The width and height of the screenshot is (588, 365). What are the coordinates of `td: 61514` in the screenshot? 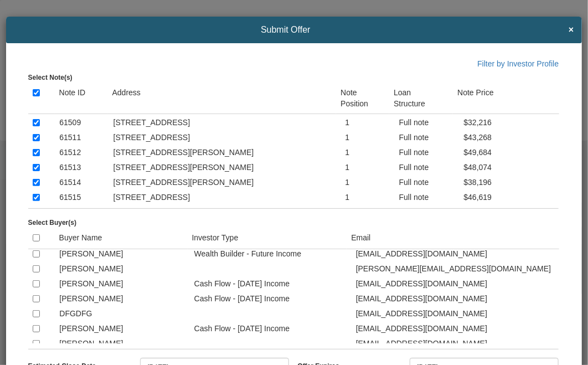 It's located at (82, 181).